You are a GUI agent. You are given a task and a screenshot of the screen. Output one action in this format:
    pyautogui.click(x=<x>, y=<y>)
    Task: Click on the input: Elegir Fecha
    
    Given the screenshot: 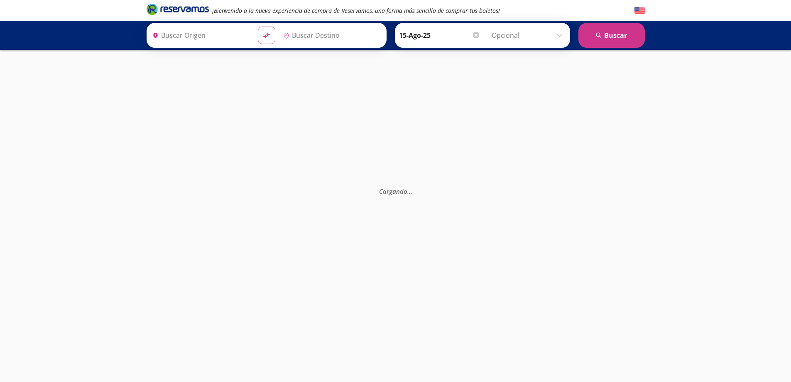 What is the action you would take?
    pyautogui.click(x=440, y=35)
    